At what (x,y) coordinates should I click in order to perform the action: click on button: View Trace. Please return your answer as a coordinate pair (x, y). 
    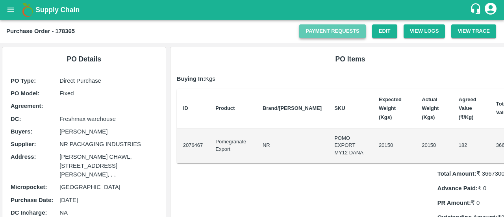
    Looking at the image, I should click on (474, 31).